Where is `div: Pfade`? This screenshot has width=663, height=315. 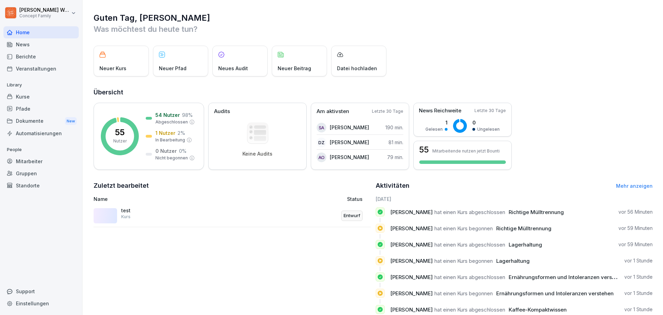
div: Pfade is located at coordinates (41, 109).